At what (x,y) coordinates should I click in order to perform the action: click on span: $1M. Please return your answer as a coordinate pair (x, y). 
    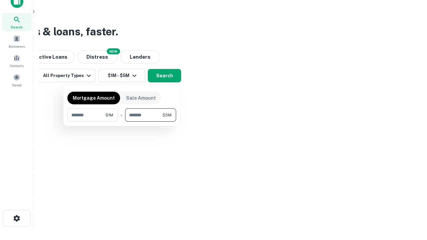
    Looking at the image, I should click on (109, 115).